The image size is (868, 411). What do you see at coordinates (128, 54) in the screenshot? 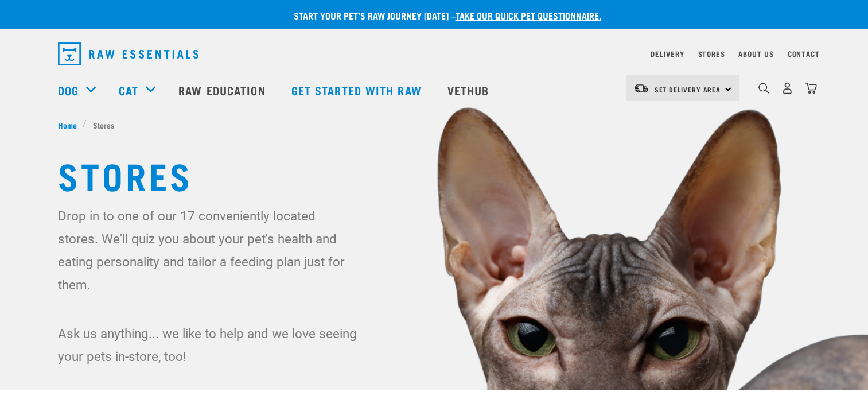
I see `img: Raw Essentials Logo` at bounding box center [128, 54].